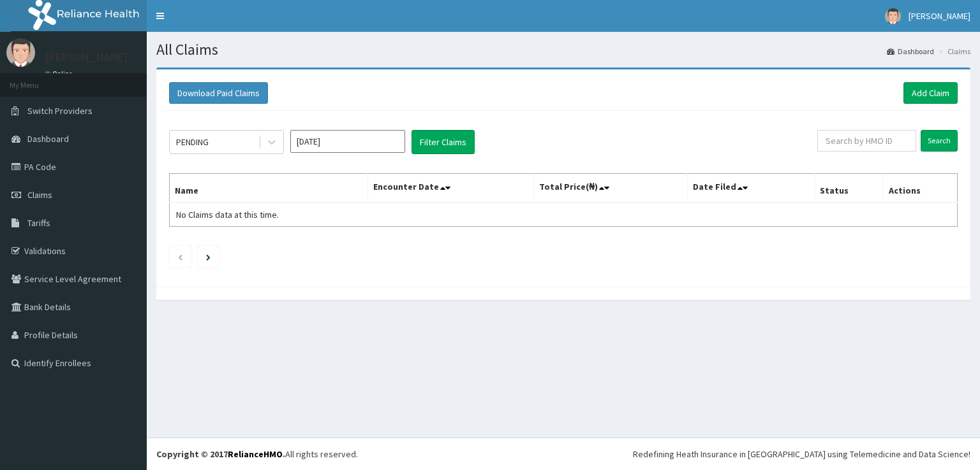  What do you see at coordinates (930, 93) in the screenshot?
I see `a: Add Claim` at bounding box center [930, 93].